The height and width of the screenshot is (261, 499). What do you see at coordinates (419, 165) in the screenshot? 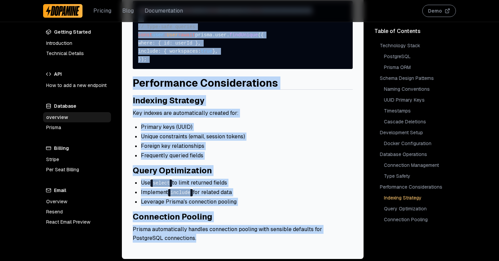
I see `a: Connection Management` at bounding box center [419, 165].